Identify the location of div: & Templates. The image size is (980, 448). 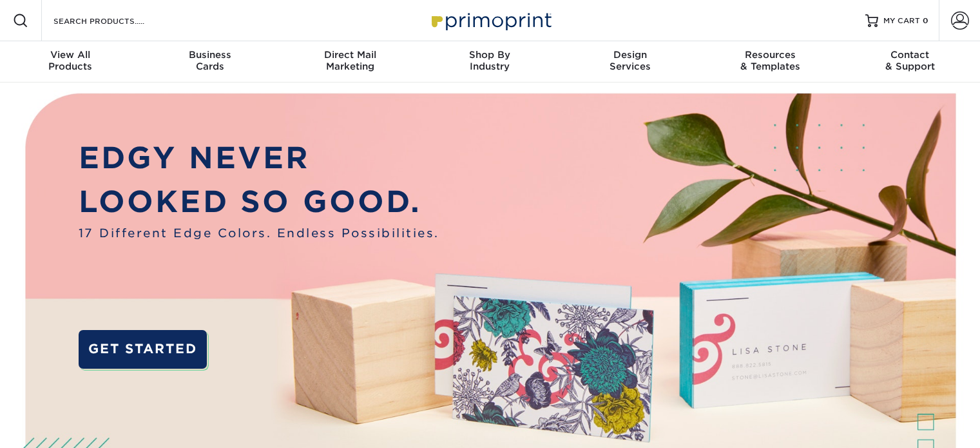
(769, 60).